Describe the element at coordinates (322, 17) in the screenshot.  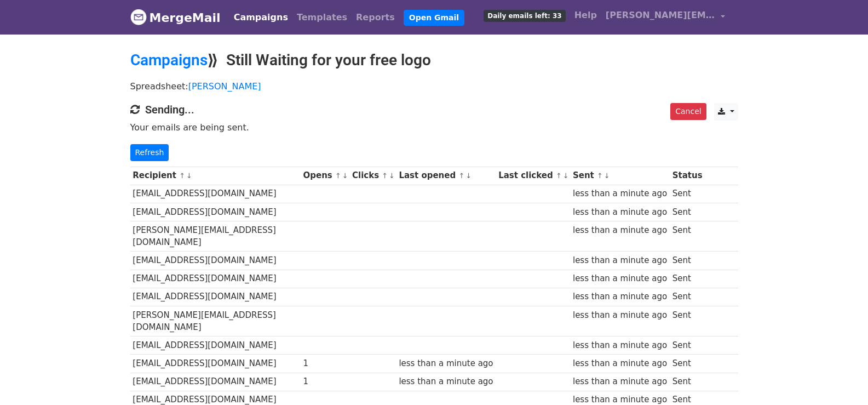
I see `a: Templates` at that location.